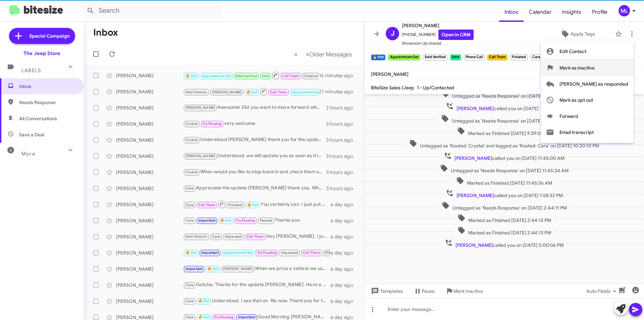  Describe the element at coordinates (576, 100) in the screenshot. I see `span: Mark as opt out` at that location.